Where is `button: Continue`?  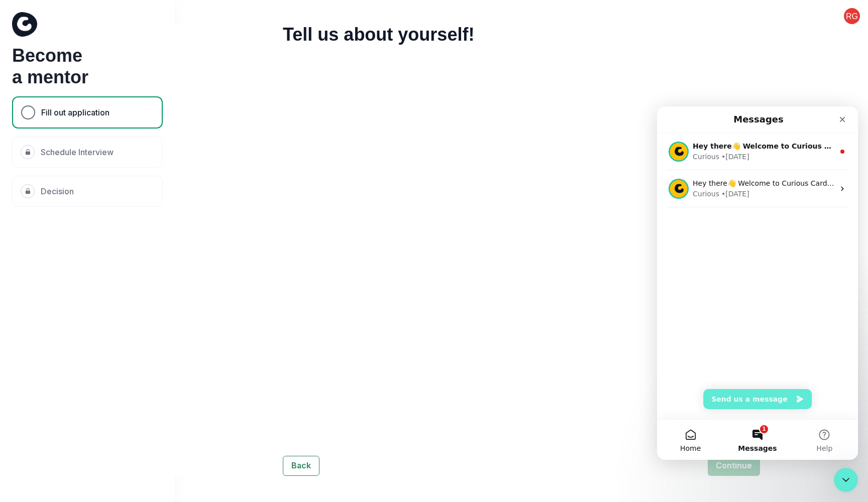
button: Continue is located at coordinates (734, 466).